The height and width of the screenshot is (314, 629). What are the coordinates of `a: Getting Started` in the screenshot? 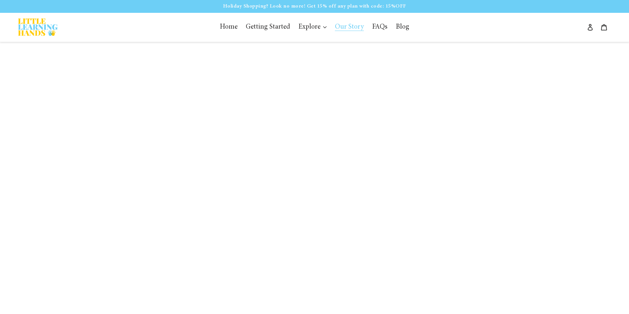 It's located at (268, 27).